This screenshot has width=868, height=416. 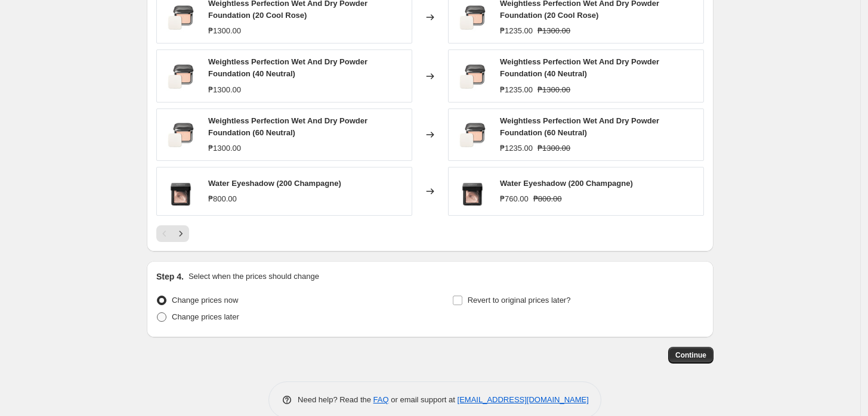 I want to click on div: ₱800.00, so click(x=223, y=199).